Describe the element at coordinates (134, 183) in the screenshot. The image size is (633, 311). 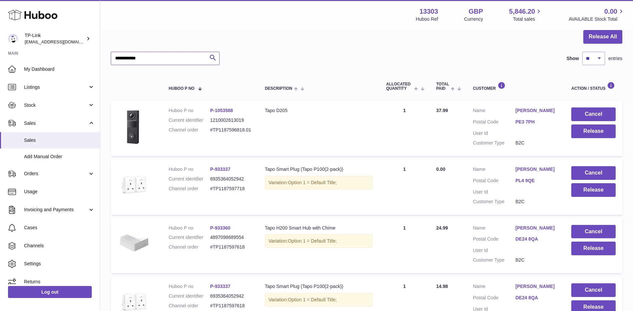
I see `img: Tapo_P100_2pack_1000-1000px__UK__large_1587883115088x_fa54861f-8efc-4898-a8e6-7436161c49a6.jpg` at that location.